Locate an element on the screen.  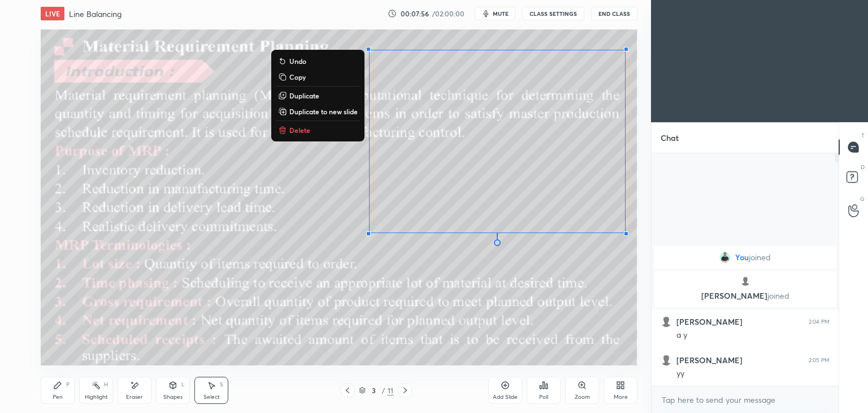
p: D is located at coordinates (862, 167).